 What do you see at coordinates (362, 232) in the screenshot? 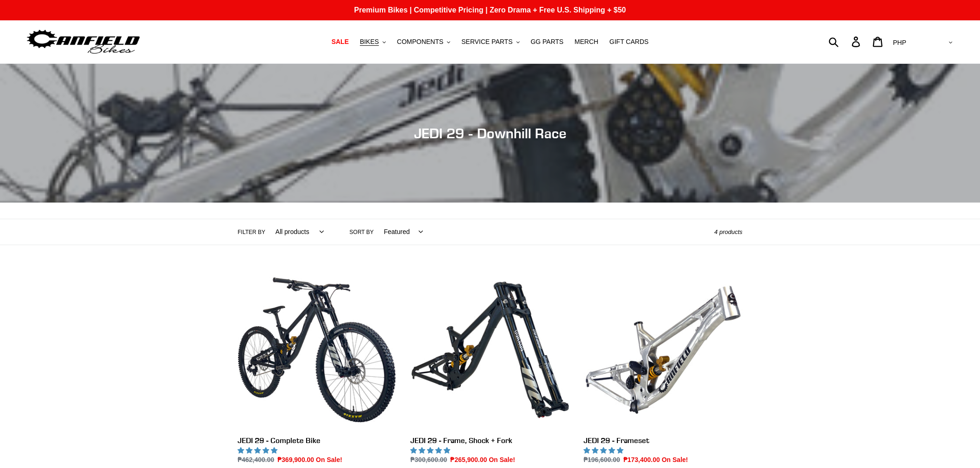
I see `label: Sort by` at bounding box center [362, 232].